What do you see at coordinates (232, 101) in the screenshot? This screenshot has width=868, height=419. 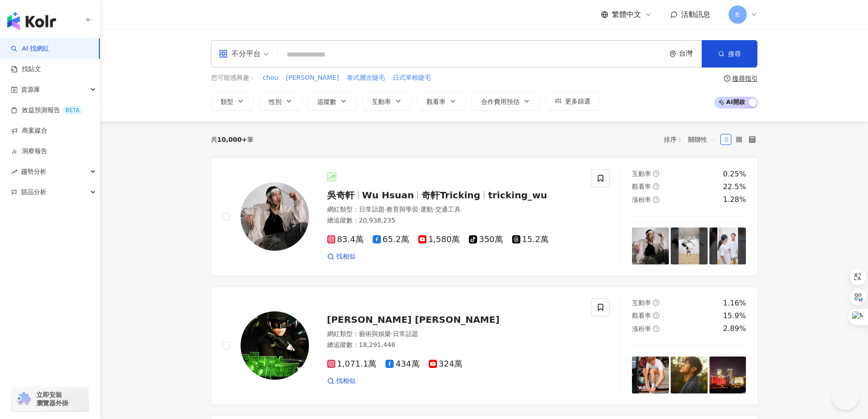 I see `button: 類型` at bounding box center [232, 101].